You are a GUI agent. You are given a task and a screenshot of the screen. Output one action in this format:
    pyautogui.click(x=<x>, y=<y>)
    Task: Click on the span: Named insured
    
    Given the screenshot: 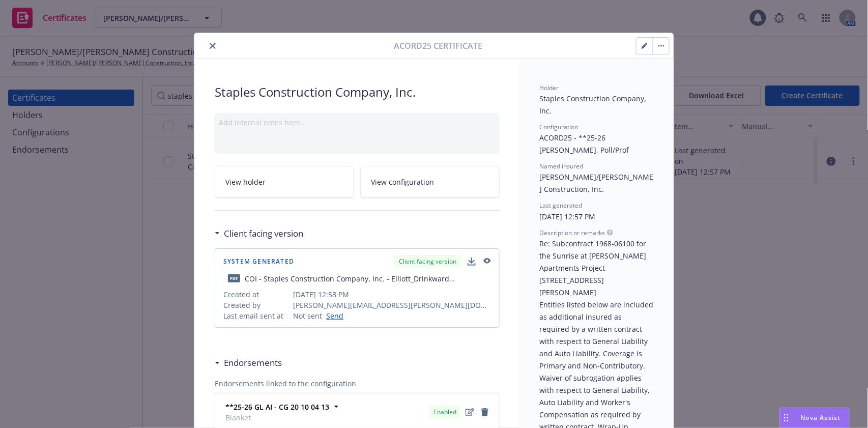 What is the action you would take?
    pyautogui.click(x=561, y=166)
    